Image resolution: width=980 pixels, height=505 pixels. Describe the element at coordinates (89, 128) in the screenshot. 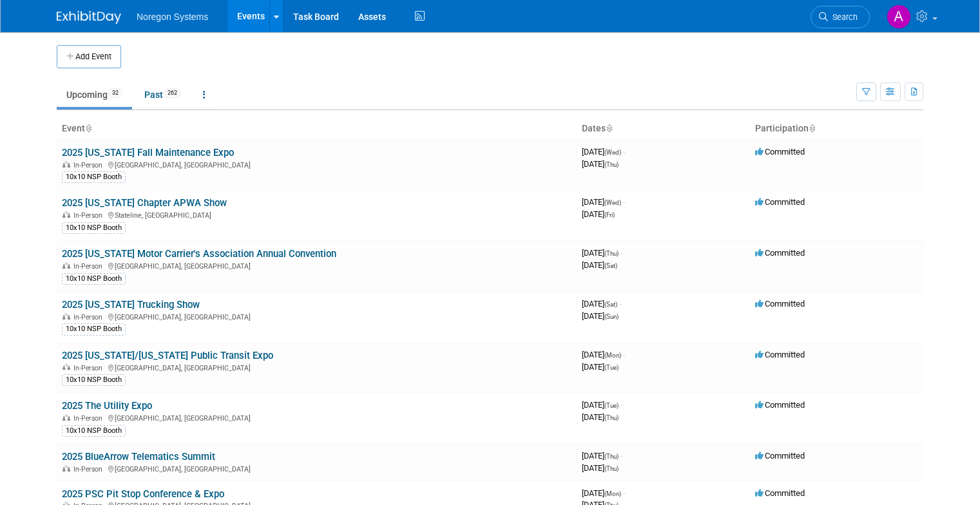

I see `a: Sort by Event Name` at that location.